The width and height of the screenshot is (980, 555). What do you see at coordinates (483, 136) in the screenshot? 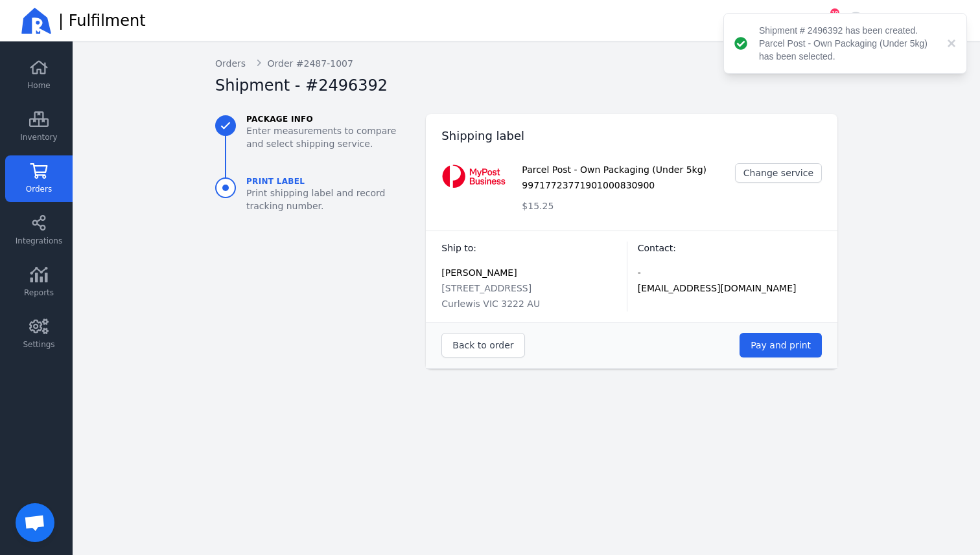
I see `h2: Shipping label` at bounding box center [483, 136].